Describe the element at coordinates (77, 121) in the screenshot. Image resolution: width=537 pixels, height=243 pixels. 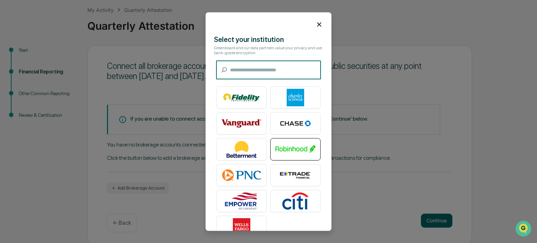
I see `span: Pylon` at that location.